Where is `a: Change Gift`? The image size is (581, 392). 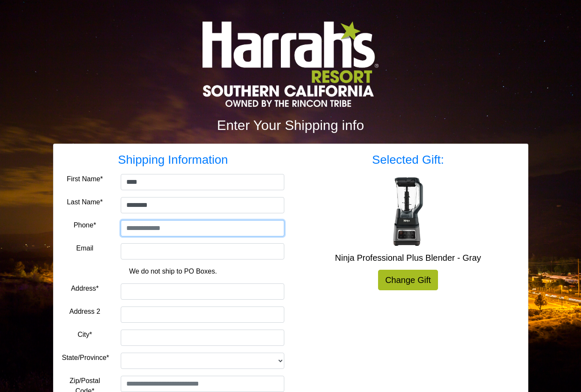
a: Change Gift is located at coordinates (408, 280).